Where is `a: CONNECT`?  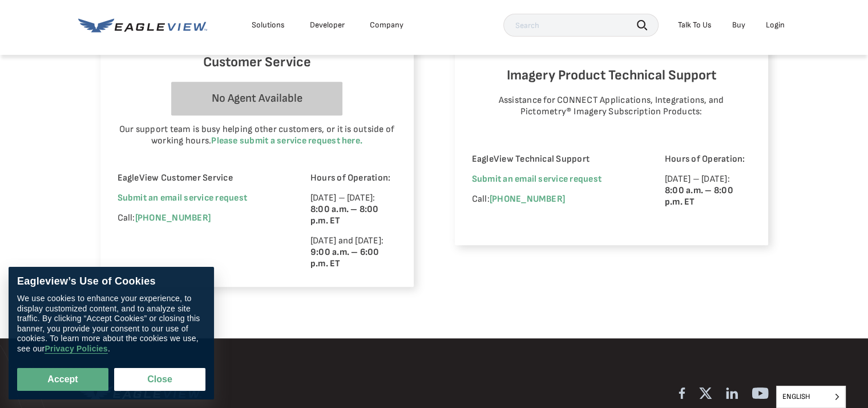 a: CONNECT is located at coordinates (617, 50).